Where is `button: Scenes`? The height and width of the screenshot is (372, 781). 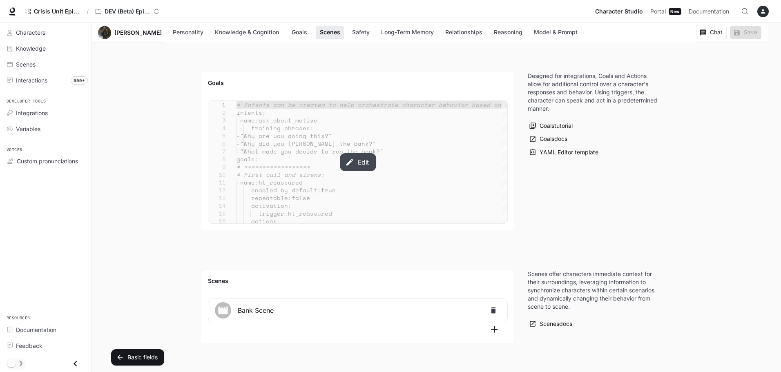
button: Scenes is located at coordinates (330, 32).